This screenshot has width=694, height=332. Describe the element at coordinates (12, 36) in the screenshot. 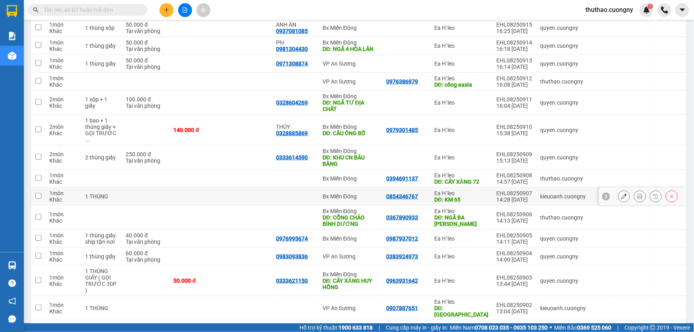

I see `img: solution-icon` at that location.